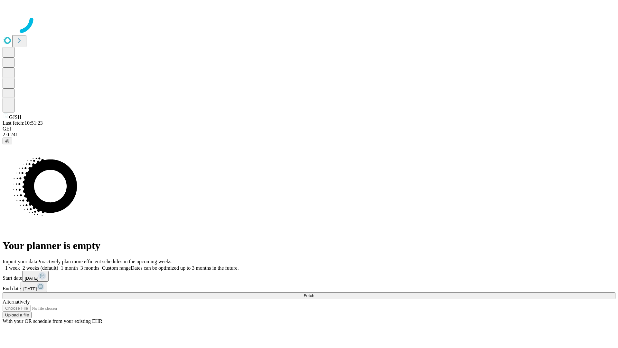 This screenshot has width=618, height=348. Describe the element at coordinates (309, 287) in the screenshot. I see `div: End date` at that location.